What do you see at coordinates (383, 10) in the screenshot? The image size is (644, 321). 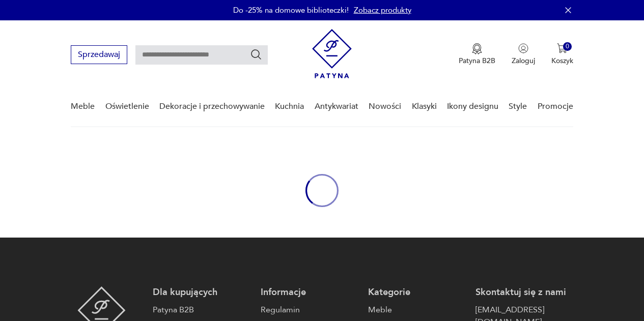 I see `a: Zobacz produkty` at bounding box center [383, 10].